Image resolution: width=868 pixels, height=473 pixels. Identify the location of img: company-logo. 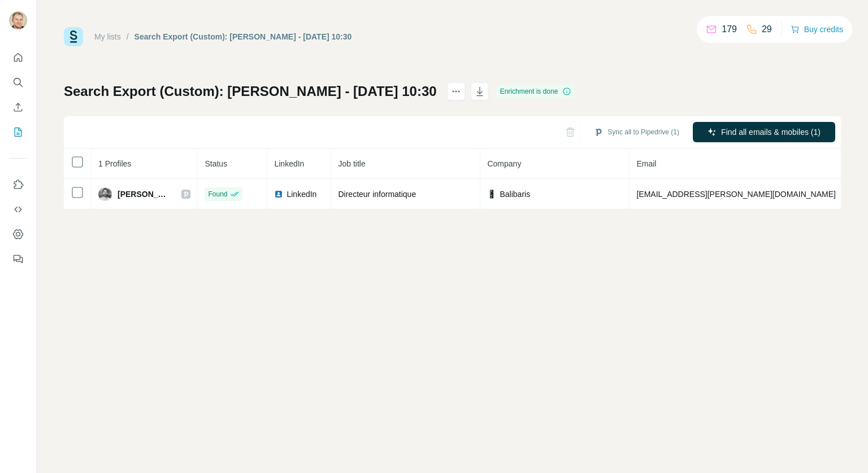
(491, 194).